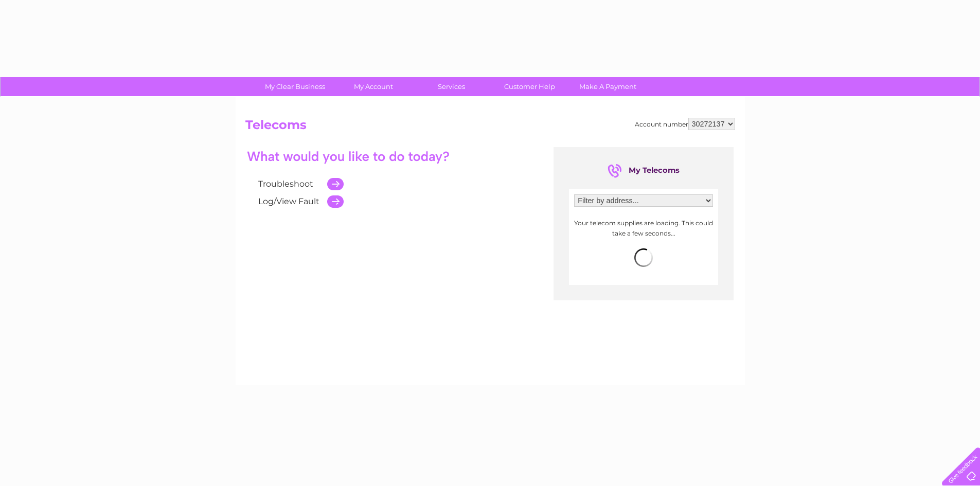  Describe the element at coordinates (451, 87) in the screenshot. I see `a: Services` at that location.